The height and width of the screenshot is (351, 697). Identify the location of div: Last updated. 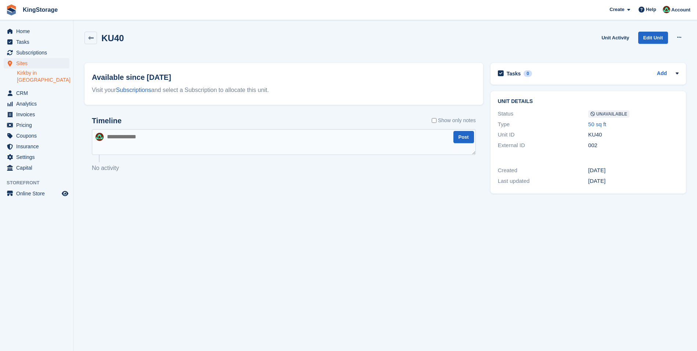
(543, 181).